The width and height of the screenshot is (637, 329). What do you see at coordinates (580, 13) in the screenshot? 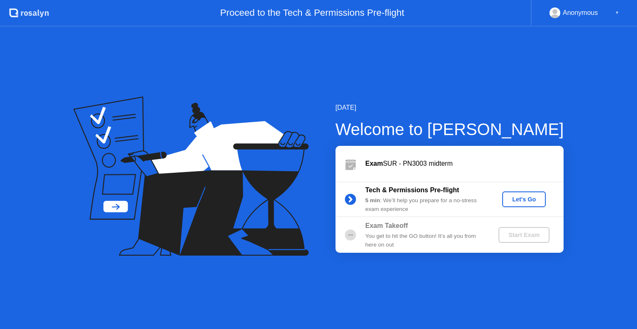
I see `div: Anonymous` at bounding box center [580, 13].